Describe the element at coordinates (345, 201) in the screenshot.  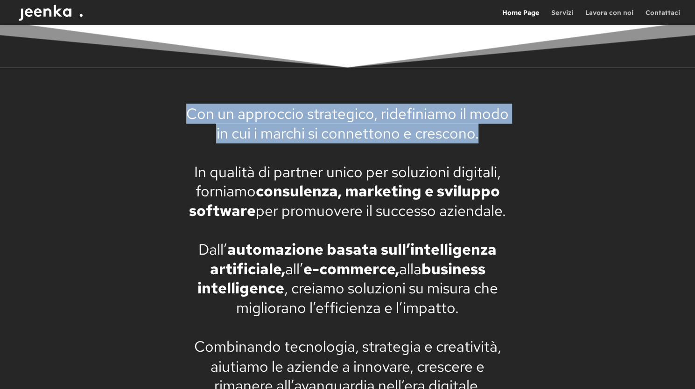
I see `strong: consulenza, marketing e sviluppo software` at that location.